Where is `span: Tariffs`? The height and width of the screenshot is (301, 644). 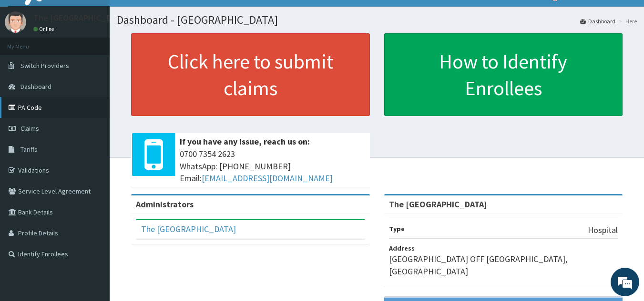
span: Tariffs is located at coordinates (29, 149).